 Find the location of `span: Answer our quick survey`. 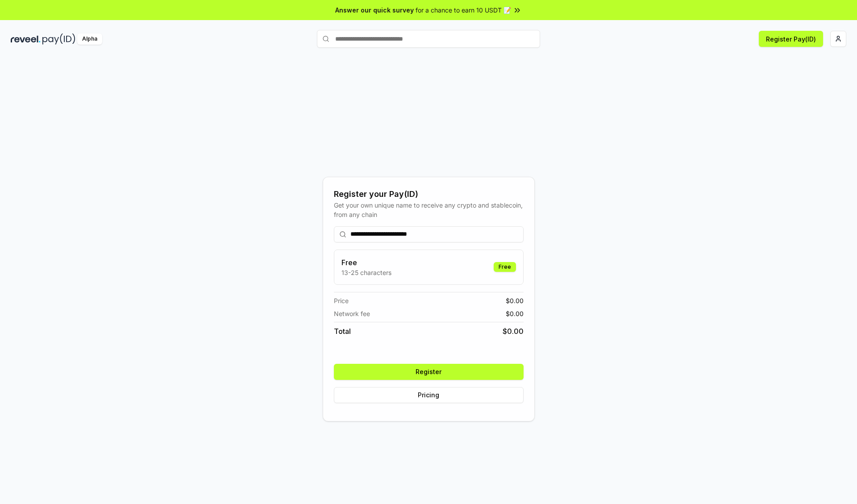

span: Answer our quick survey is located at coordinates (374, 10).